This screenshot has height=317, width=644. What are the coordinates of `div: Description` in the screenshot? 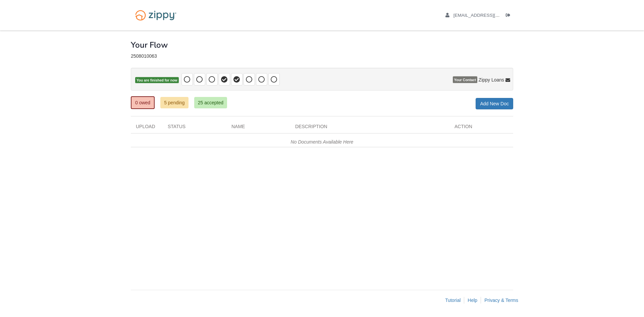 It's located at (370, 128).